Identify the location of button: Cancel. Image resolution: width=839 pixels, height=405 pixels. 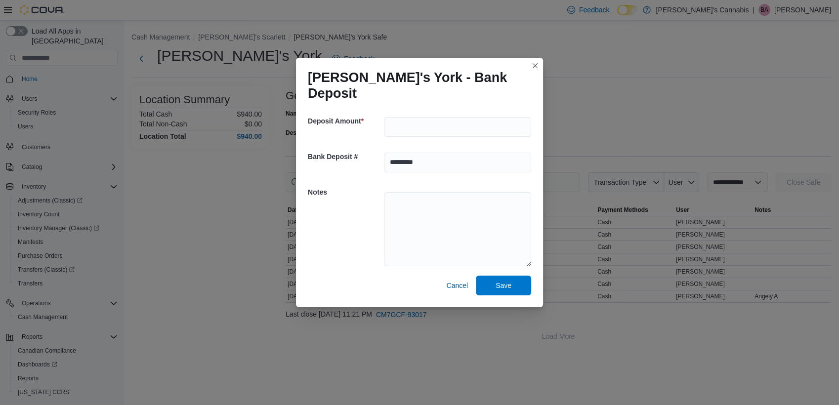
(457, 286).